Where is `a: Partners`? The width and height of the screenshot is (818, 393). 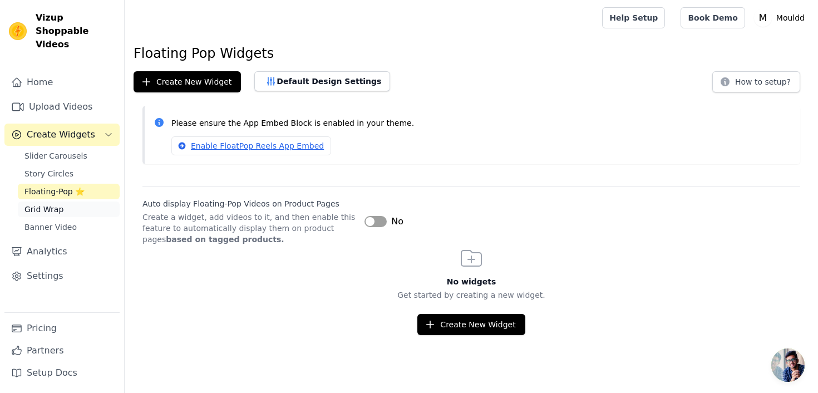
a: Partners is located at coordinates (62, 351).